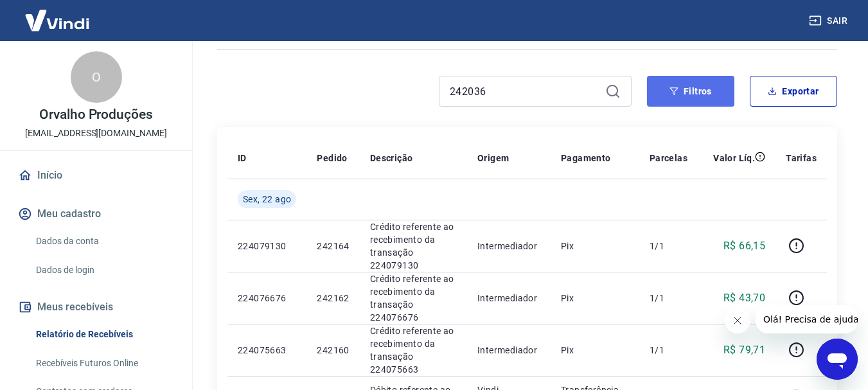 This screenshot has width=868, height=390. What do you see at coordinates (266, 199) in the screenshot?
I see `span: Sex, 22 ago` at bounding box center [266, 199].